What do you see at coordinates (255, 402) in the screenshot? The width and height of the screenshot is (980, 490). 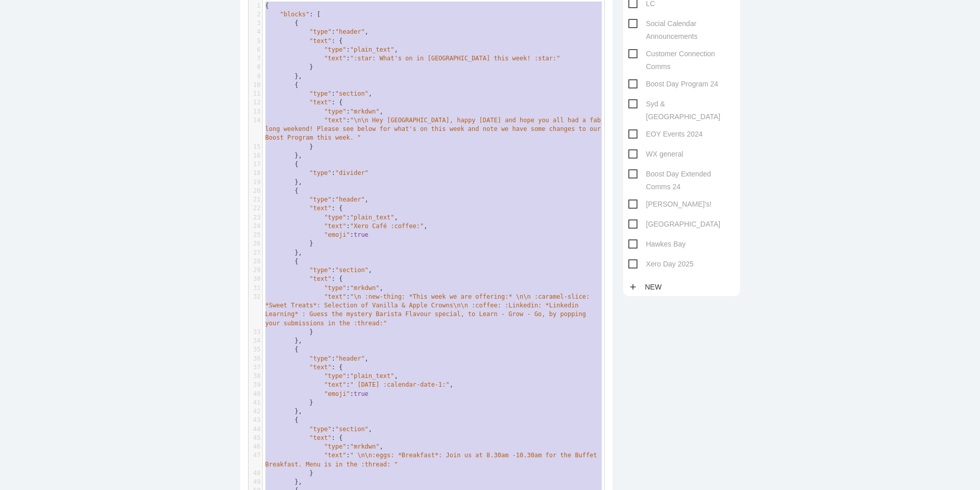 I see `div: 41` at bounding box center [255, 402].